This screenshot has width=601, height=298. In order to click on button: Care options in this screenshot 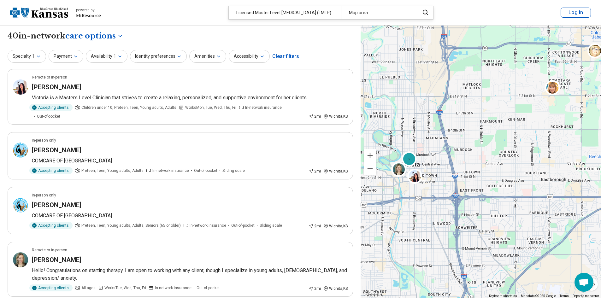, I will do `click(94, 36)`.